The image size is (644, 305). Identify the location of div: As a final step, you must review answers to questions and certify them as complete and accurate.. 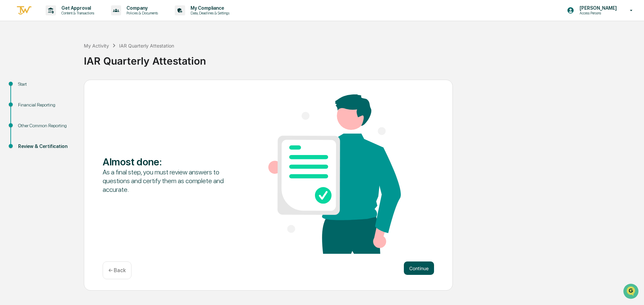
(169, 181).